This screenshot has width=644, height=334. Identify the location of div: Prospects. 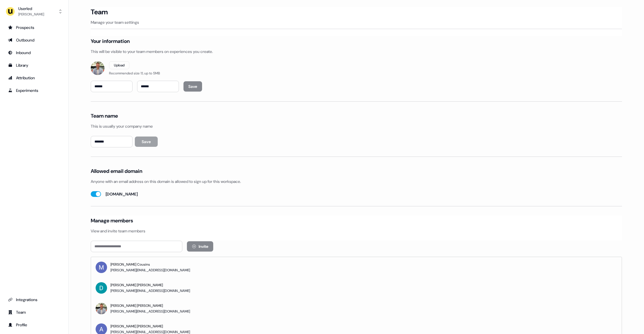
(34, 28).